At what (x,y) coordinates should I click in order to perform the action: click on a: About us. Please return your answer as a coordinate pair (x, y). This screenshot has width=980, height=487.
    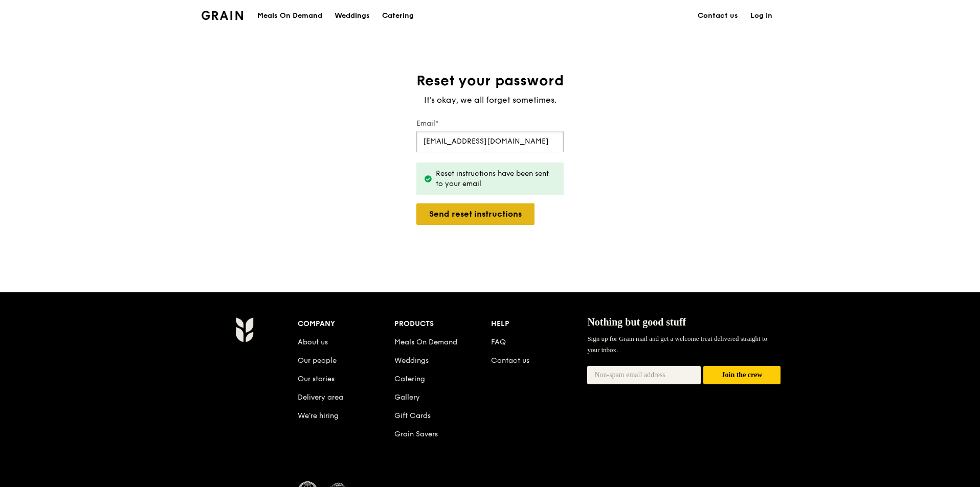
    Looking at the image, I should click on (312, 342).